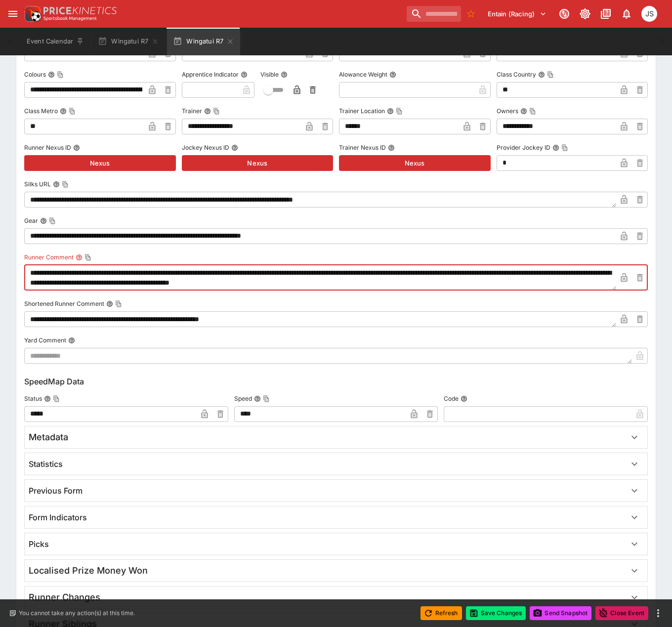 The width and height of the screenshot is (672, 627). Describe the element at coordinates (110, 303) in the screenshot. I see `button: Shortened Runner CommentCopy To Clipboard` at that location.